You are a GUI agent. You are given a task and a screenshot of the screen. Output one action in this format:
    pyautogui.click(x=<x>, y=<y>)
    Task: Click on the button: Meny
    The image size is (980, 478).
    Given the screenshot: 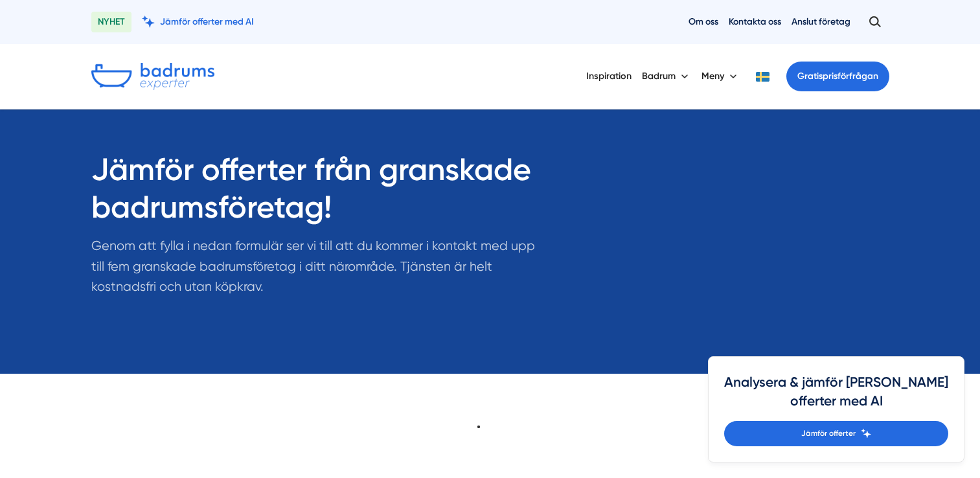 What is the action you would take?
    pyautogui.click(x=720, y=76)
    